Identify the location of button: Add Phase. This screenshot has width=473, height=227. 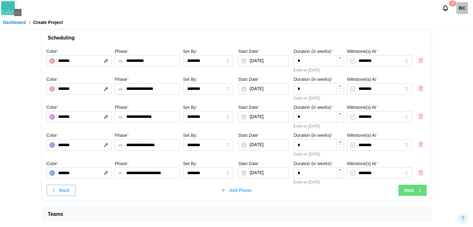
(237, 190).